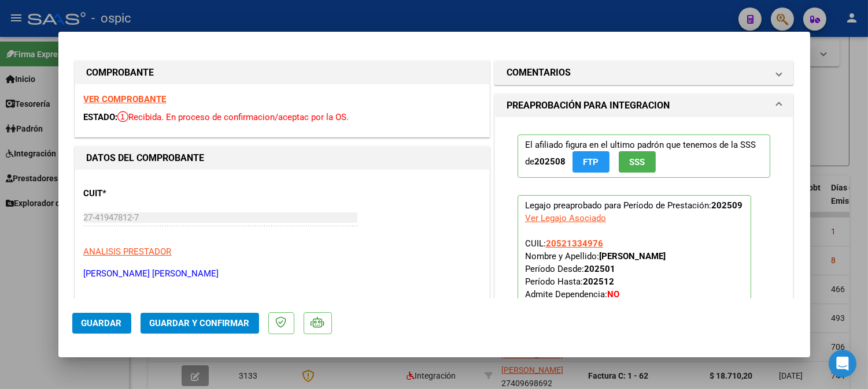 Image resolution: width=868 pixels, height=389 pixels. What do you see at coordinates (637, 162) in the screenshot?
I see `button: SSS` at bounding box center [637, 162].